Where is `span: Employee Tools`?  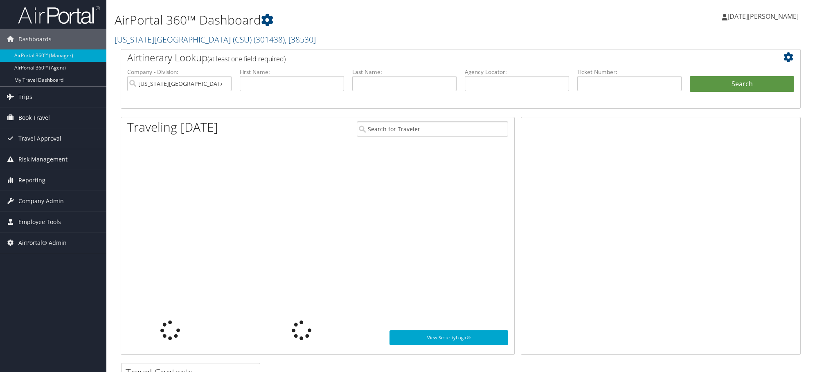 span: Employee Tools is located at coordinates (40, 222).